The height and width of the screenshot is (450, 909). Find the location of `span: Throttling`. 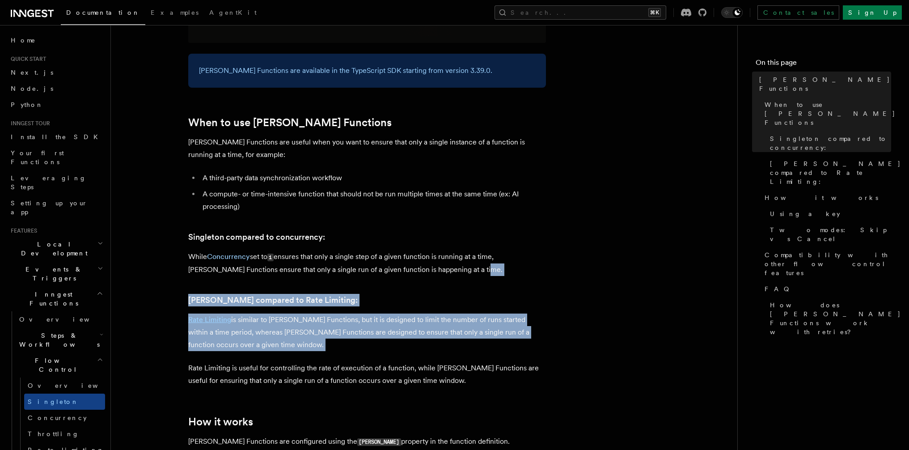

span: Throttling is located at coordinates (53, 434).